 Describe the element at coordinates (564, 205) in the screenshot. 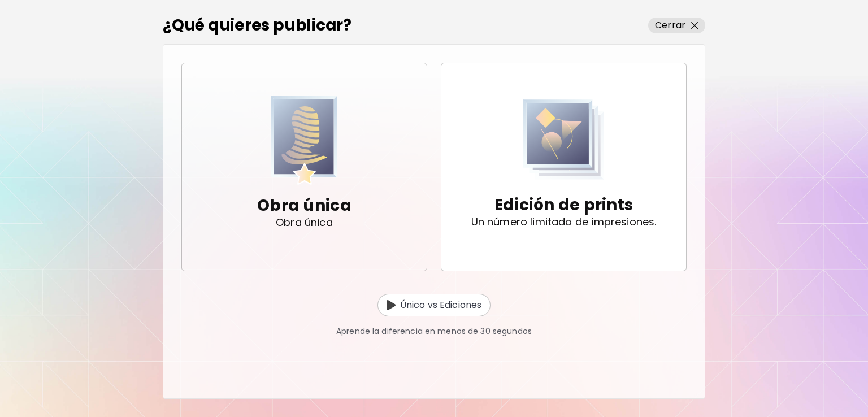

I see `p: Edición de prints` at that location.